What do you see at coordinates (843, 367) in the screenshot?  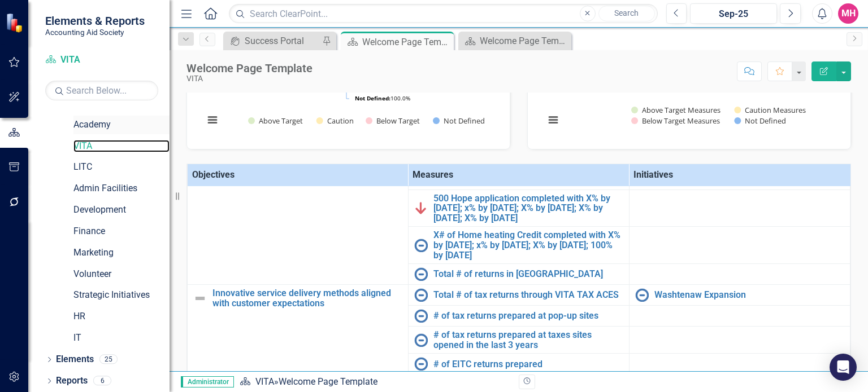 I see `div: Open Intercom Messenger` at bounding box center [843, 367].